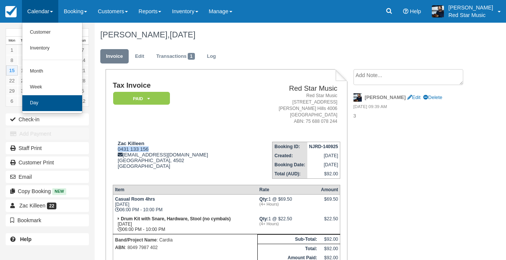 Image resolution: width=506 pixels, height=260 pixels. Describe the element at coordinates (288, 249) in the screenshot. I see `th: Total:` at that location.